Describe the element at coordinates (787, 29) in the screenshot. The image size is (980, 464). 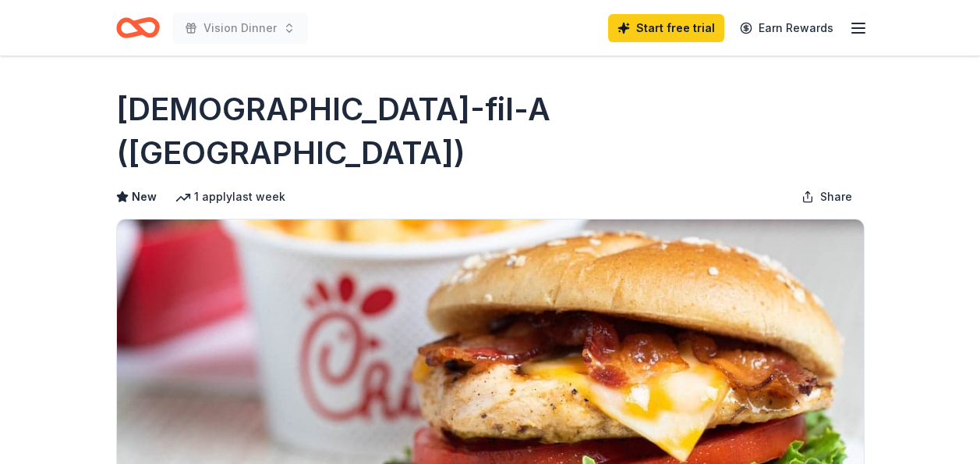
I see `a: Earn Rewards` at that location.